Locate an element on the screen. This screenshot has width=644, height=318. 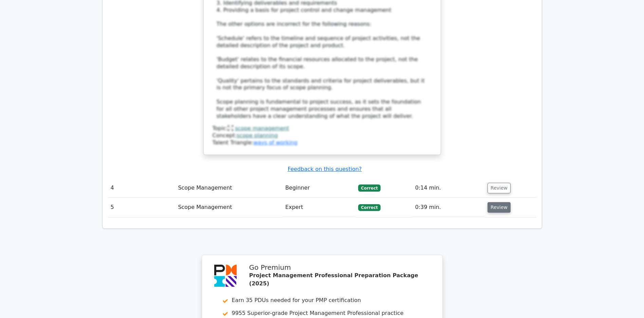
u: Feedback on this question? is located at coordinates (324, 169).